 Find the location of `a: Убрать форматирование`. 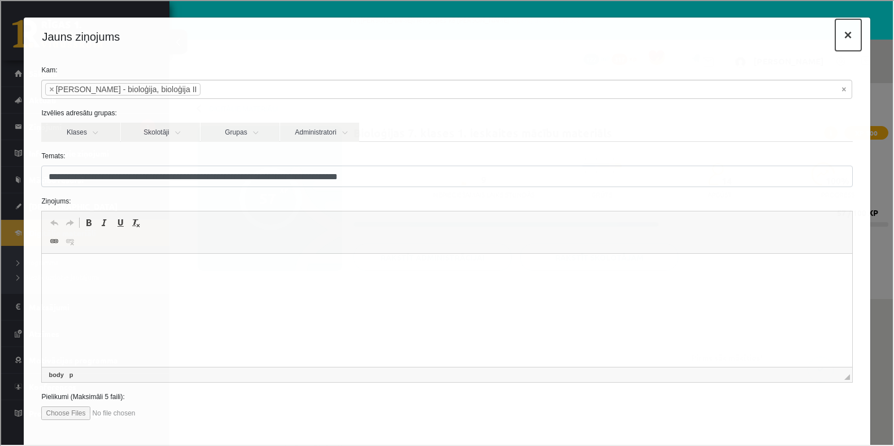

a: Убрать форматирование is located at coordinates (135, 221).